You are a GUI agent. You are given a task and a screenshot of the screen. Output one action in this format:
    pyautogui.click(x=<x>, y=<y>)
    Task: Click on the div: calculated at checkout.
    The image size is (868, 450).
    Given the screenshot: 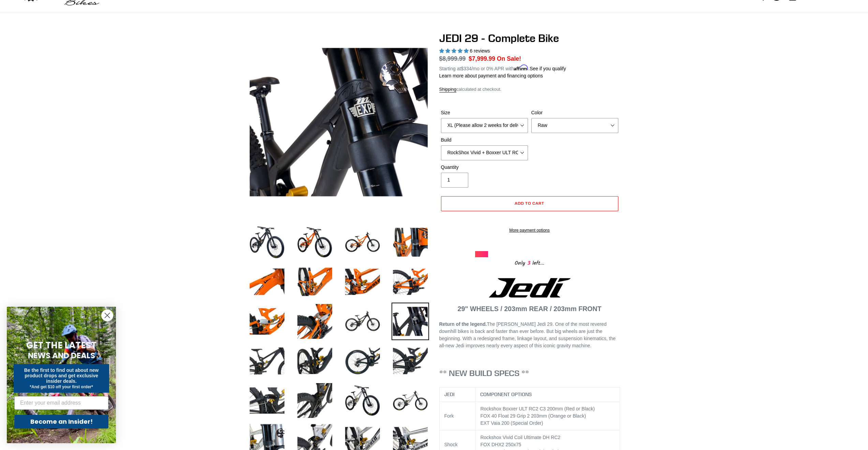 What is the action you would take?
    pyautogui.click(x=530, y=90)
    